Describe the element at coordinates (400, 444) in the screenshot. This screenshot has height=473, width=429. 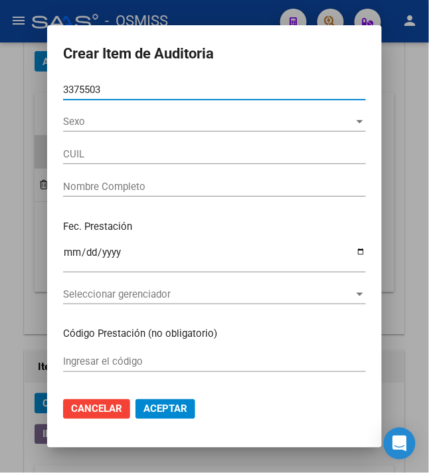
I see `div: Open Intercom Messenger` at that location.